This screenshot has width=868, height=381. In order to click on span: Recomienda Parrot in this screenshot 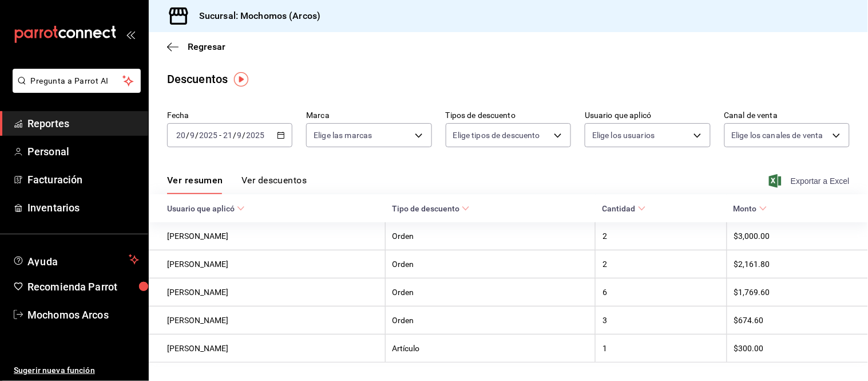, I will do `click(83, 286)`.